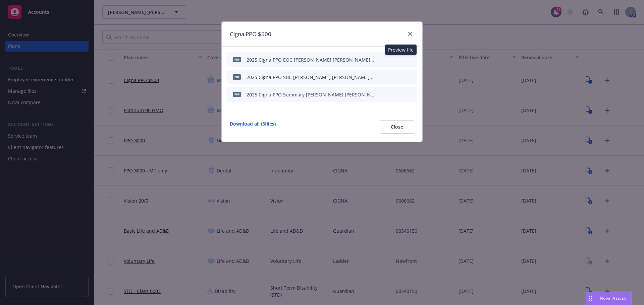 This screenshot has height=305, width=644. Describe the element at coordinates (410, 34) in the screenshot. I see `a: close` at that location.